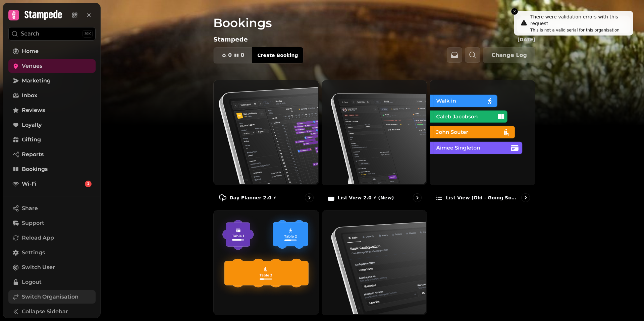 The image size is (644, 321). What do you see at coordinates (52, 312) in the screenshot?
I see `button: Collapse Sidebar` at bounding box center [52, 312].